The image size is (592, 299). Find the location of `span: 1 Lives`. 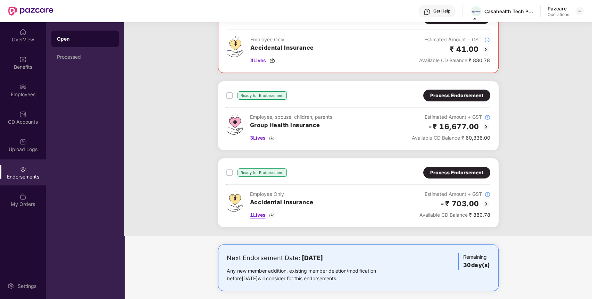

span: 1 Lives is located at coordinates (258, 215).